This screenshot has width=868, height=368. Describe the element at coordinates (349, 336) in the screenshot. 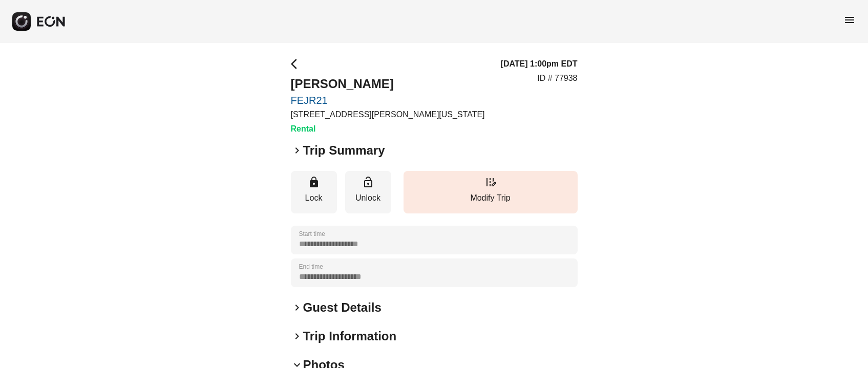

I see `h2: Trip Information` at that location.